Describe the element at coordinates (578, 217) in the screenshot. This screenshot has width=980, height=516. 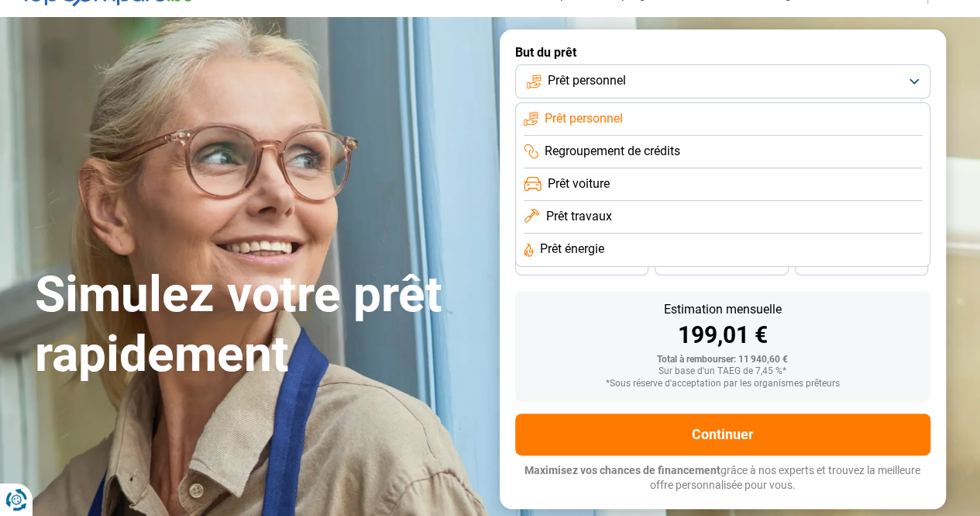
I see `span: Prêt travaux` at that location.